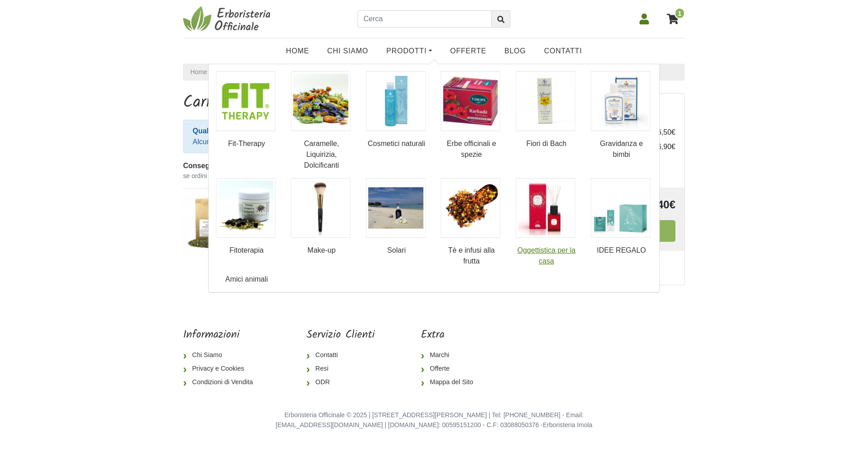  I want to click on img: Make-up, so click(321, 208).